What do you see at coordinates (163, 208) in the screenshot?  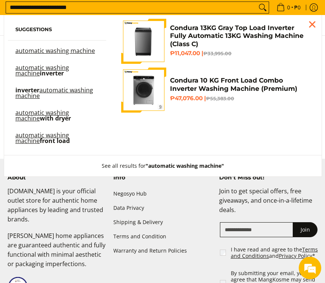 I see `a: Data Privacy` at bounding box center [163, 208].